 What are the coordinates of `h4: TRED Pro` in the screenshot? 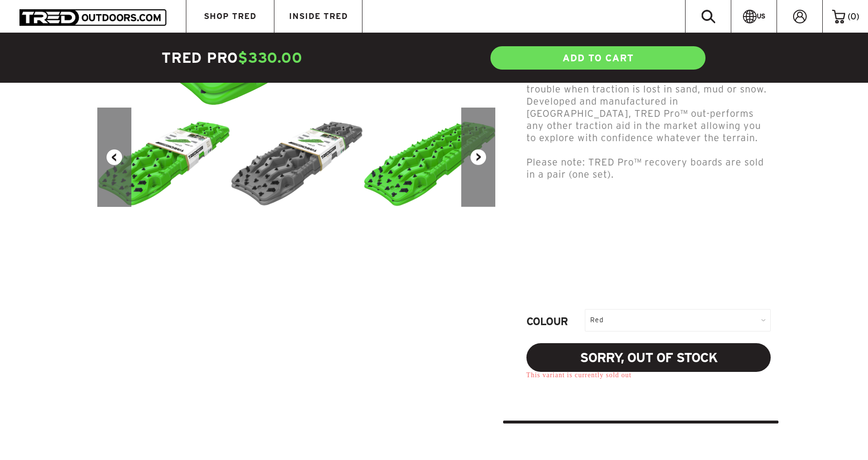 It's located at (298, 58).